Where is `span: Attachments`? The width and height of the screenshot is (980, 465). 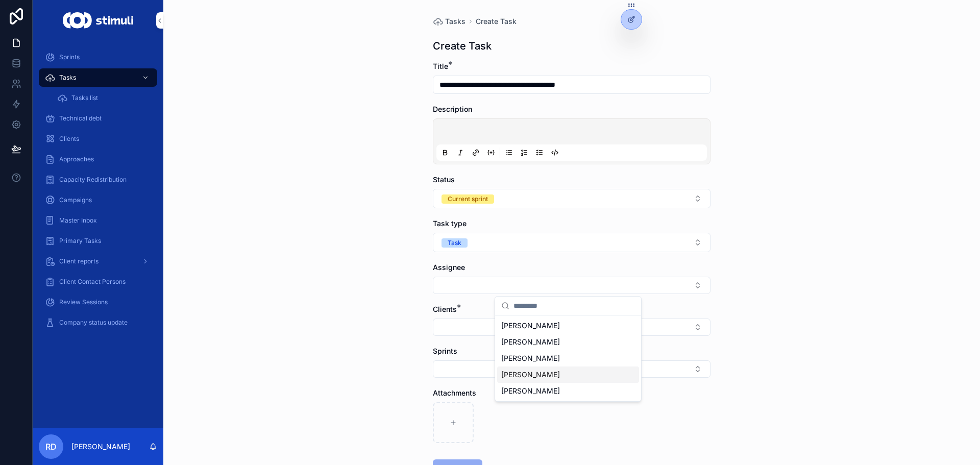 span: Attachments is located at coordinates (454, 393).